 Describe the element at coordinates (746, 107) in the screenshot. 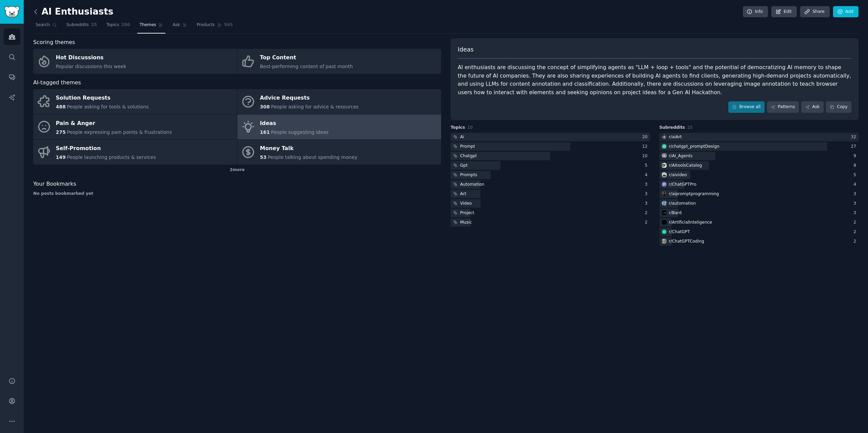

I see `a: Browse all` at that location.